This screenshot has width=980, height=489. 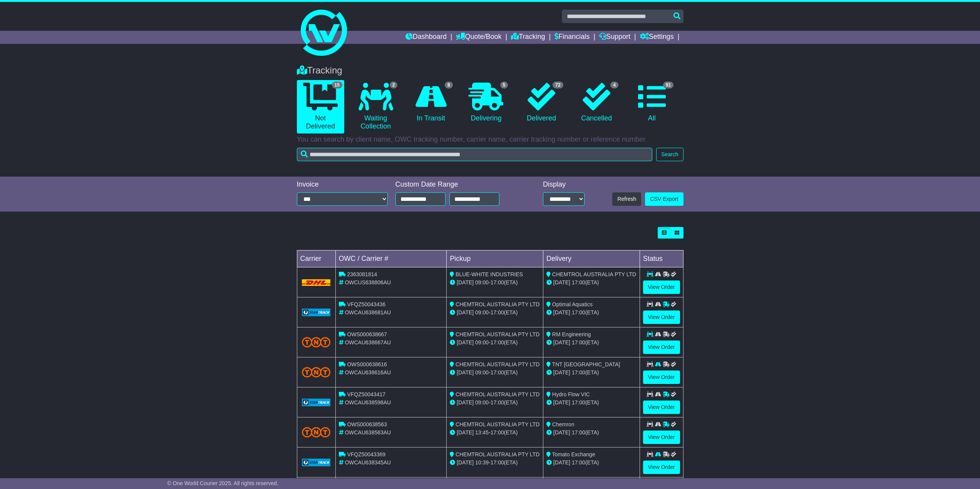 I want to click on button: Search, so click(x=670, y=154).